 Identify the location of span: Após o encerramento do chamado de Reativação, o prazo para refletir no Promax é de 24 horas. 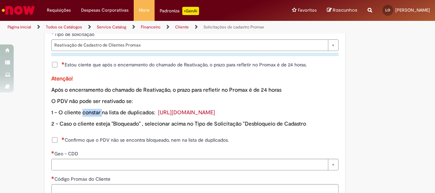
(166, 90).